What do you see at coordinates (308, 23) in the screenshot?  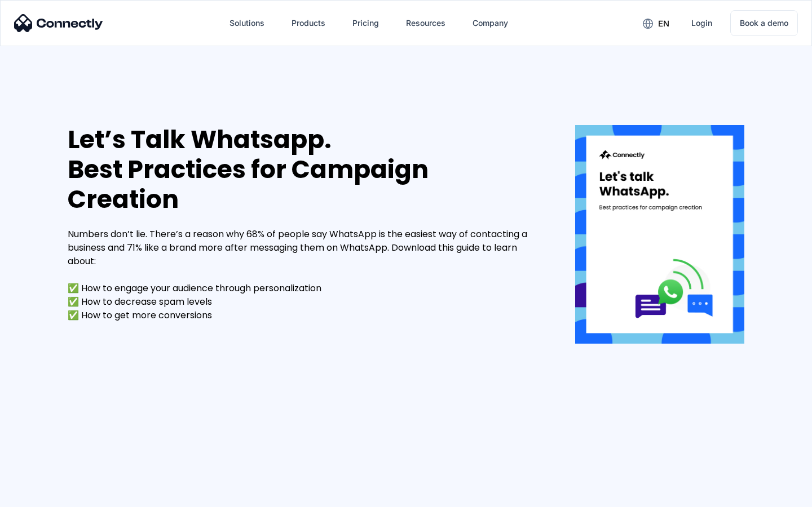 I see `div: Products` at bounding box center [308, 23].